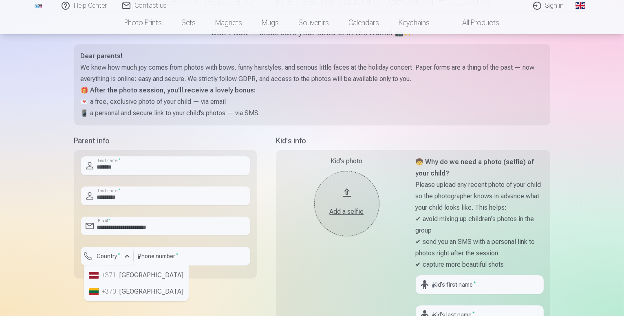 The height and width of the screenshot is (316, 624). Describe the element at coordinates (165, 141) in the screenshot. I see `h5: Parent info` at that location.